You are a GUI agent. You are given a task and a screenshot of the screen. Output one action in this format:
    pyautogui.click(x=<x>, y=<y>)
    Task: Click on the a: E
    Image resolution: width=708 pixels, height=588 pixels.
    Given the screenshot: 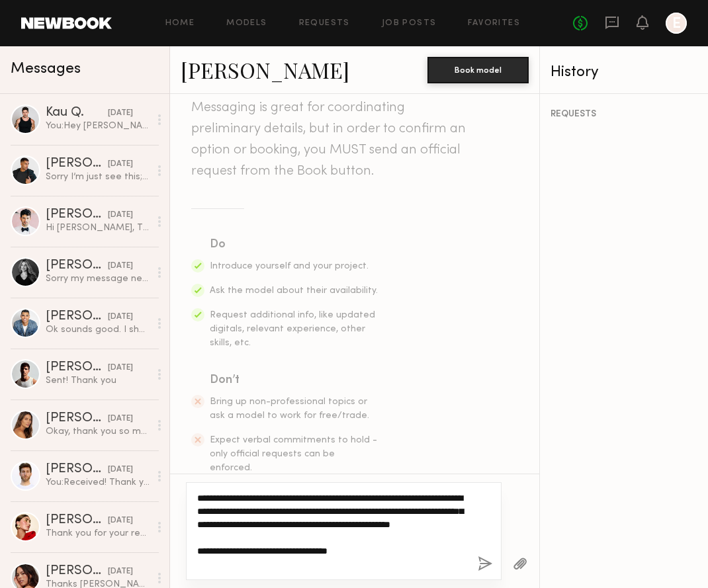 What is the action you would take?
    pyautogui.click(x=676, y=23)
    